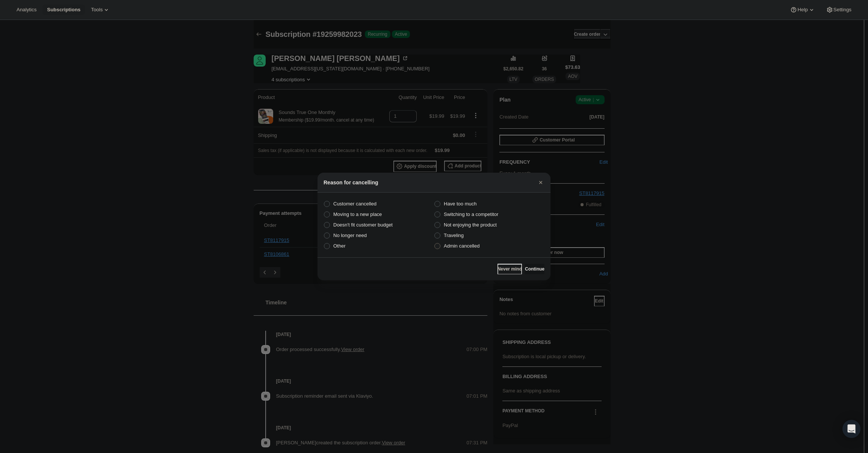 The width and height of the screenshot is (868, 453). What do you see at coordinates (852, 429) in the screenshot?
I see `div: Open Intercom Messenger` at bounding box center [852, 429].